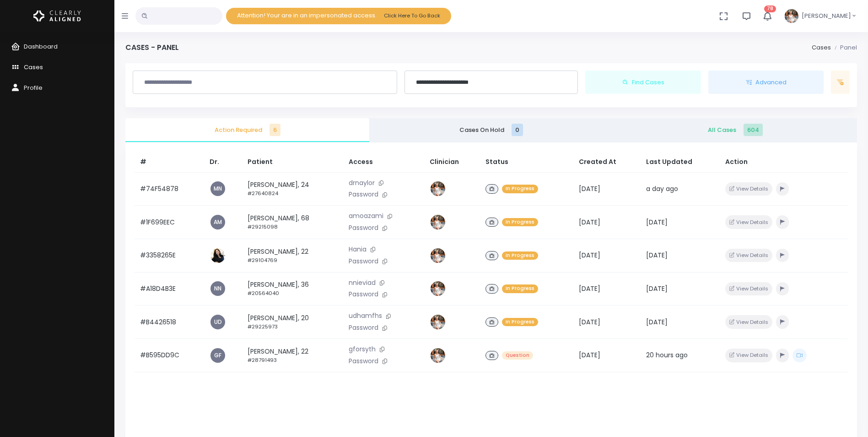 The width and height of the screenshot is (868, 437). What do you see at coordinates (169, 189) in the screenshot?
I see `td: #74F54878` at bounding box center [169, 189].